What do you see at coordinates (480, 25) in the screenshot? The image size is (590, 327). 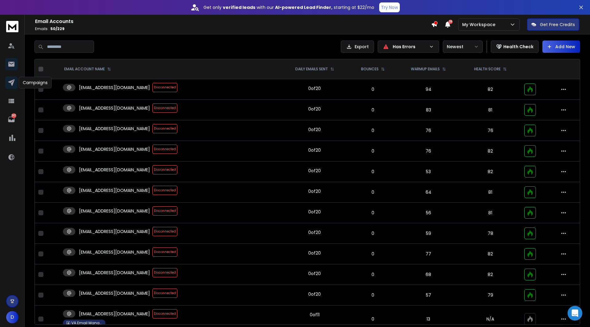 I see `p: My Workspace` at bounding box center [480, 25].